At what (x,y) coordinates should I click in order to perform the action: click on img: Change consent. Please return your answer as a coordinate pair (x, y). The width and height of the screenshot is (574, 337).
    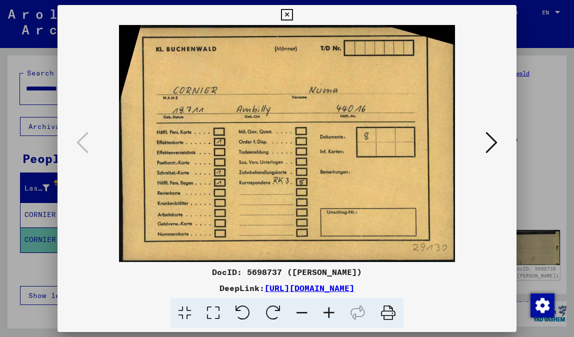
    Looking at the image, I should click on (542, 305).